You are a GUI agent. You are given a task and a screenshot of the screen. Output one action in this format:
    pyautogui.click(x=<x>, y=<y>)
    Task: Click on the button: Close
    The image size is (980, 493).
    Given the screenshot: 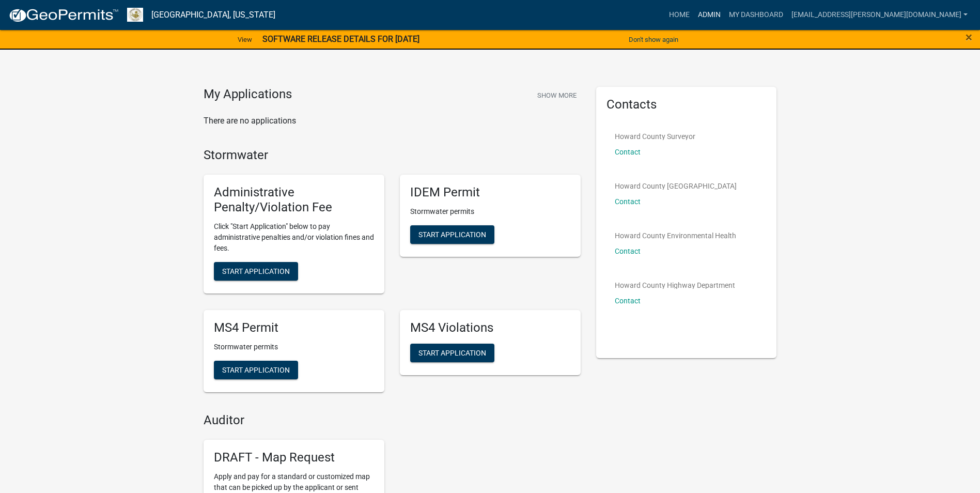 What is the action you would take?
    pyautogui.click(x=969, y=37)
    